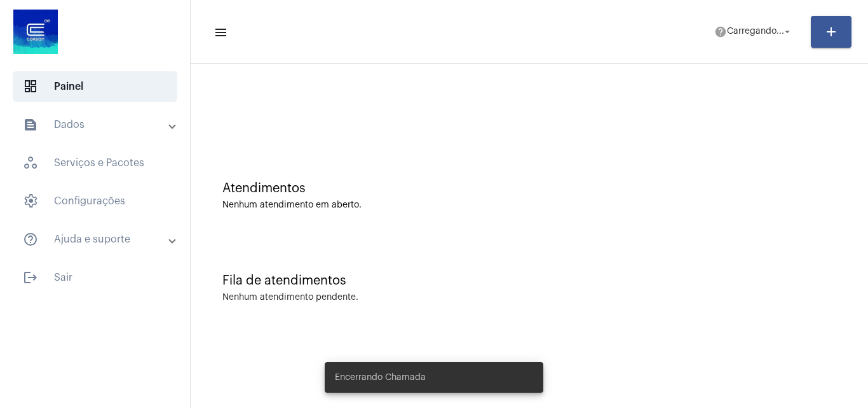  What do you see at coordinates (756, 32) in the screenshot?
I see `span: Carregando...` at bounding box center [756, 32].